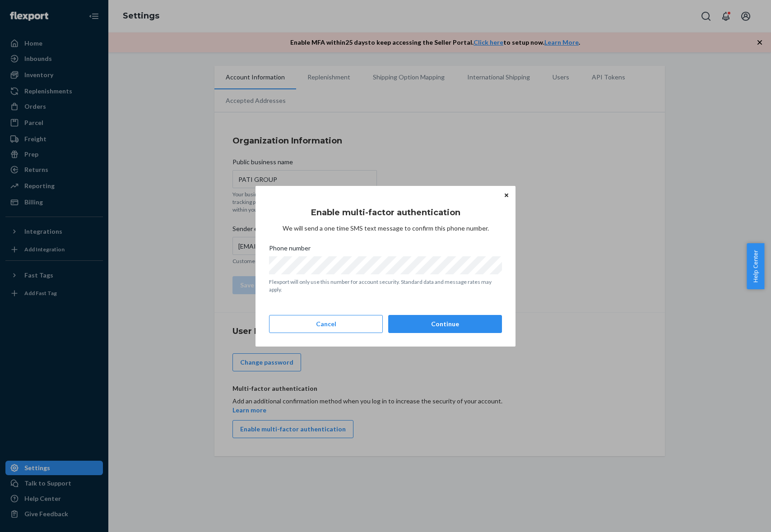  Describe the element at coordinates (386, 216) in the screenshot. I see `div: We will send a one time SMS text message to confirm this phone number.` at that location.